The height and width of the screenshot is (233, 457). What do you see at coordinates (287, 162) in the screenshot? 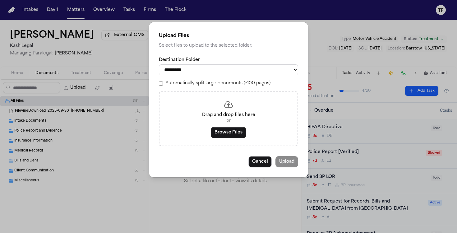
I see `button: Upload` at bounding box center [287, 162].